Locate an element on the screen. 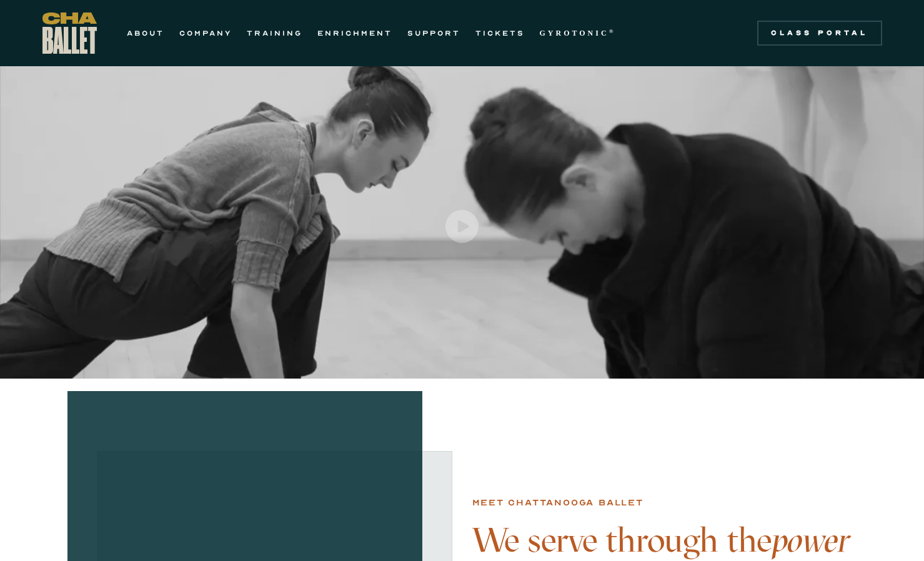 Image resolution: width=924 pixels, height=561 pixels. a: home is located at coordinates (70, 33).